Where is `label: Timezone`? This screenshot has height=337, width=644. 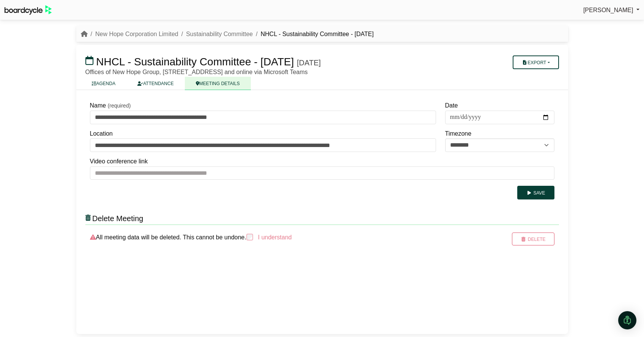
label: Timezone is located at coordinates (458, 134).